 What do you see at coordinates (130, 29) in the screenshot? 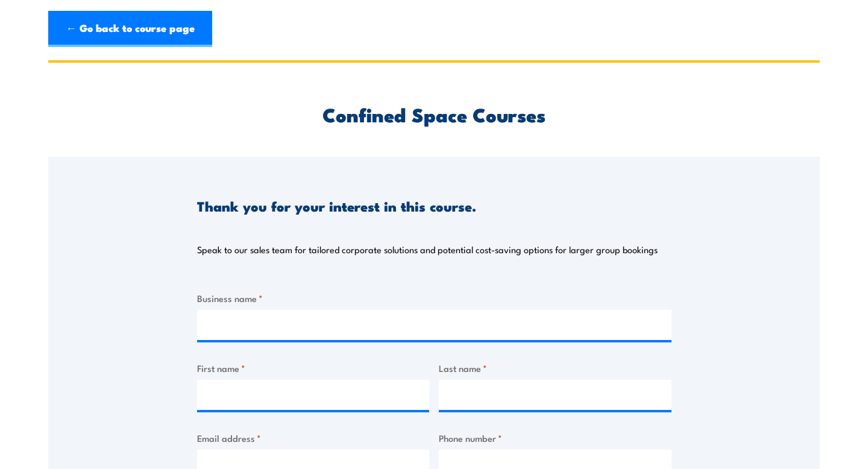
I see `a: ← Go back to course page` at bounding box center [130, 29].